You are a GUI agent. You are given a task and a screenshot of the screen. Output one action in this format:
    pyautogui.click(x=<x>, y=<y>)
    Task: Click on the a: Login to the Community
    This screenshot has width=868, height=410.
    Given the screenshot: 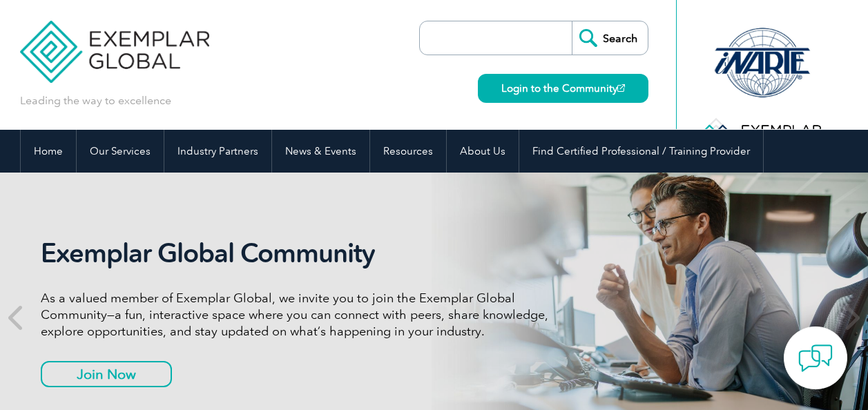 What is the action you would take?
    pyautogui.click(x=563, y=89)
    